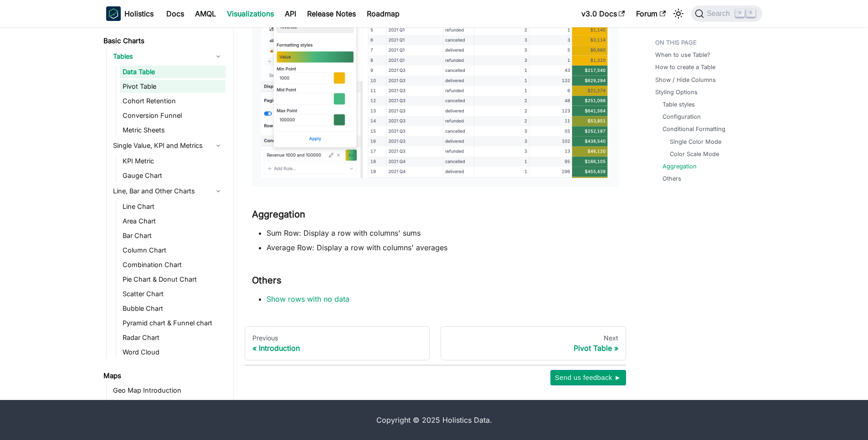 Image resolution: width=868 pixels, height=440 pixels. What do you see at coordinates (719, 13) in the screenshot?
I see `span: Search` at bounding box center [719, 13].